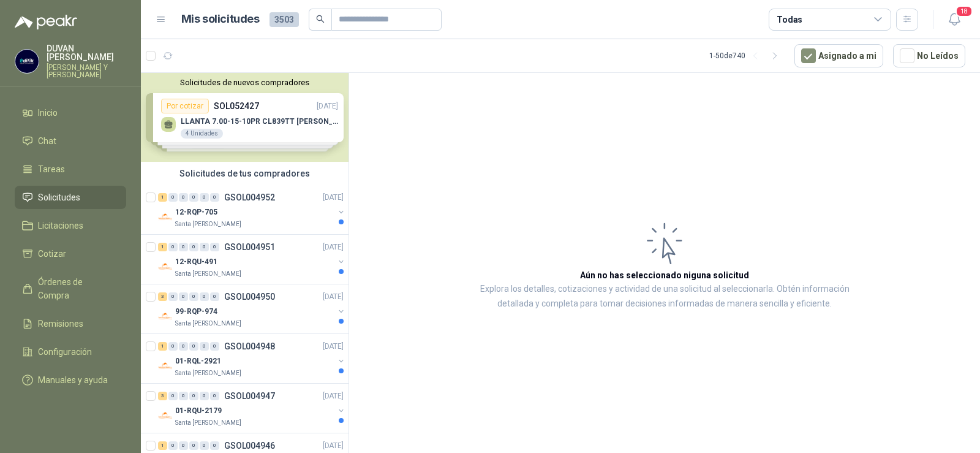  Describe the element at coordinates (665, 275) in the screenshot. I see `h3: Aún no has seleccionado niguna solicitud` at that location.